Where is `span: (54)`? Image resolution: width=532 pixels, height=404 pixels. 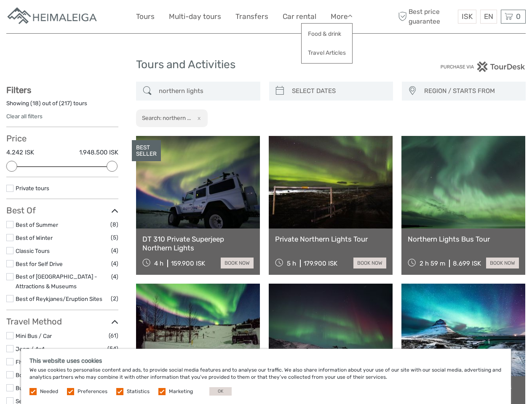 span: (54) is located at coordinates (113, 349).